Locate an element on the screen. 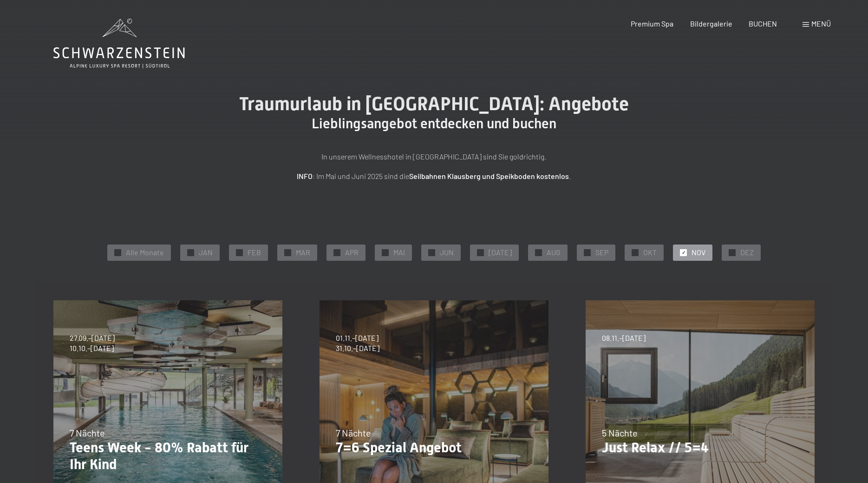 The height and width of the screenshot is (483, 868). p: Teens Week - 80% Rabatt für Ihr Kind is located at coordinates (167, 456).